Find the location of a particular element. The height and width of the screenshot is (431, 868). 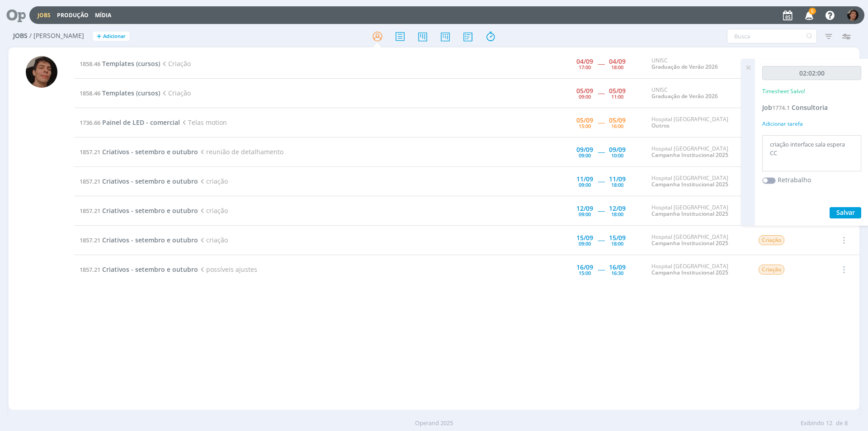

div: 12/09 is located at coordinates (617, 208).